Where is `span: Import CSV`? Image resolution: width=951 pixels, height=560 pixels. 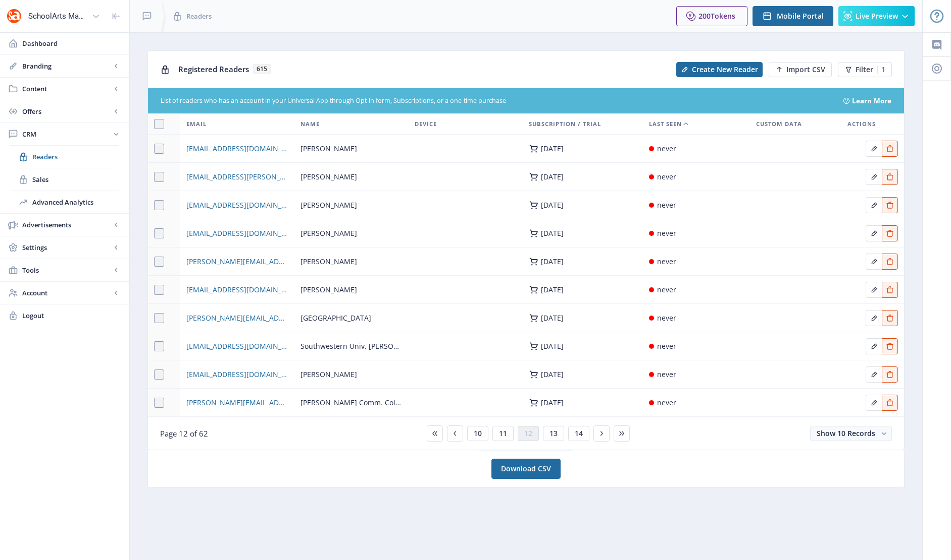 span: Import CSV is located at coordinates (806, 69).